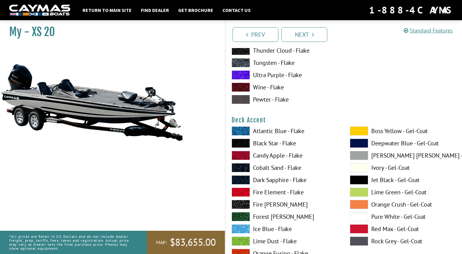  I want to click on label: Atlantic Blue - Flake, so click(285, 131).